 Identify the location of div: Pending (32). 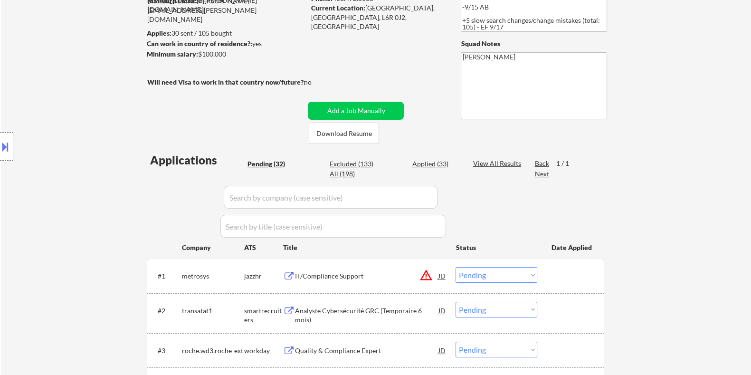
(271, 164).